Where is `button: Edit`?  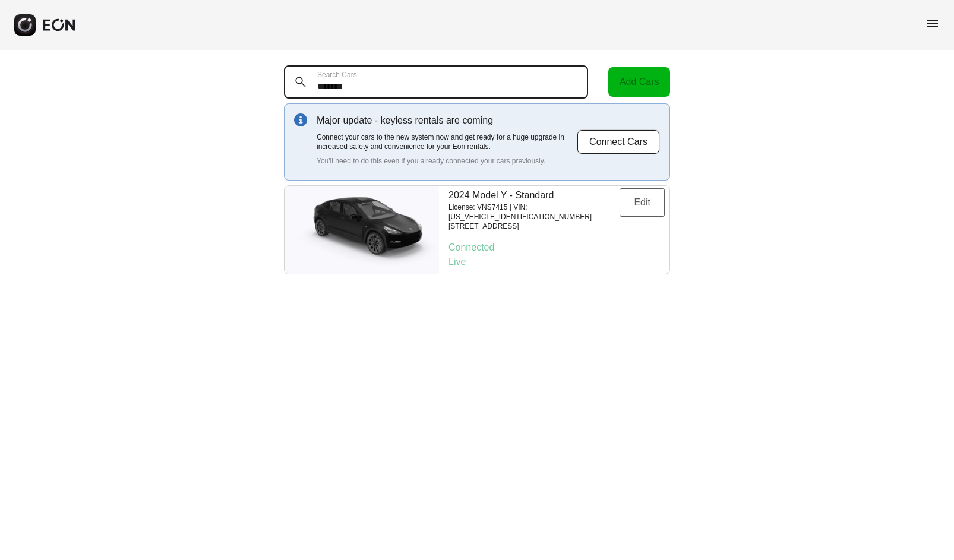 button: Edit is located at coordinates (643, 203).